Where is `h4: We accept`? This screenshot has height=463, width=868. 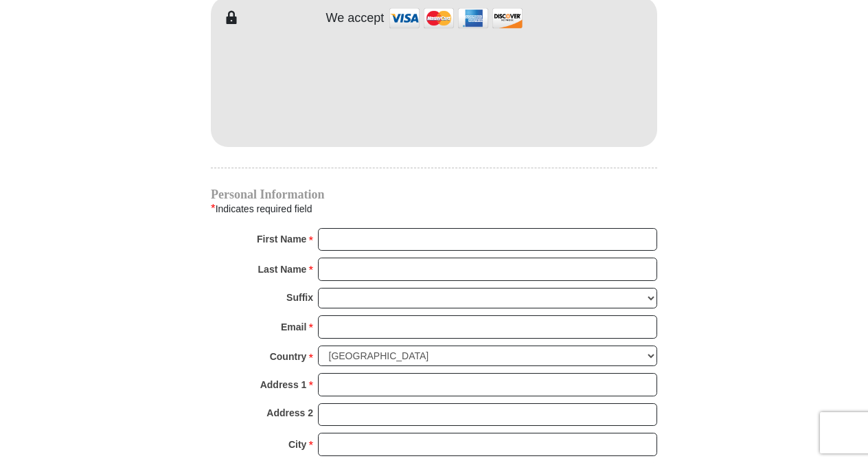 h4: We accept is located at coordinates (355, 19).